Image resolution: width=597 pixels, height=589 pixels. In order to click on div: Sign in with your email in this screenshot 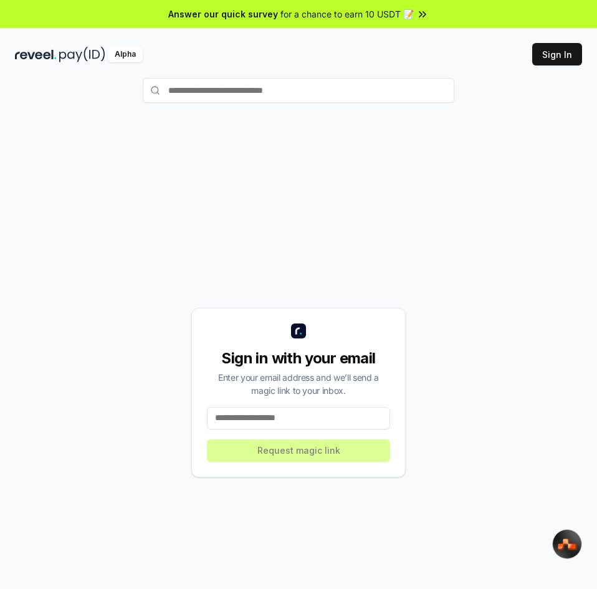, I will do `click(299, 358)`.